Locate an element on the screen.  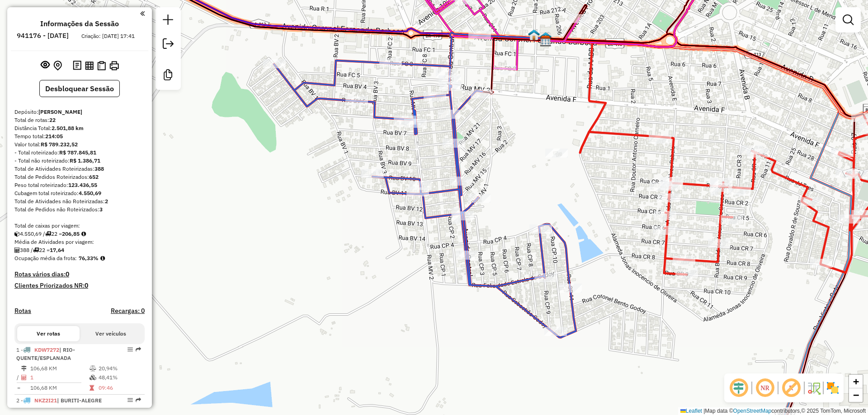
div: 4.550,69 / 22 = is located at coordinates (80, 234).